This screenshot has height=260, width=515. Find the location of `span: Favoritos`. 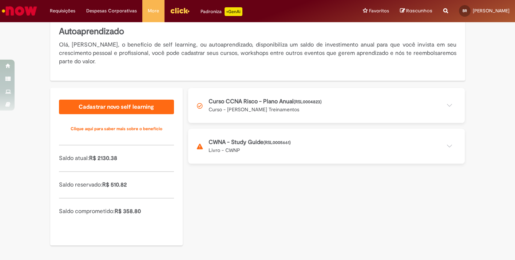

span: Favoritos is located at coordinates (379, 11).